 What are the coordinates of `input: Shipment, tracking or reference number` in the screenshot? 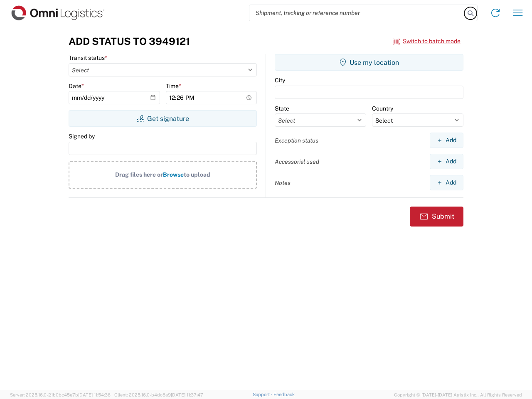 It's located at (357, 13).